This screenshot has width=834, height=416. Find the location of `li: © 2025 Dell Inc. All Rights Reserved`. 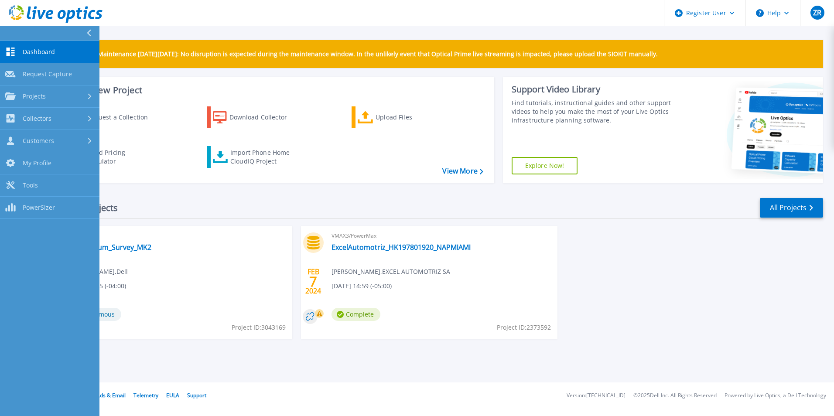

li: © 2025 Dell Inc. All Rights Reserved is located at coordinates (675, 396).